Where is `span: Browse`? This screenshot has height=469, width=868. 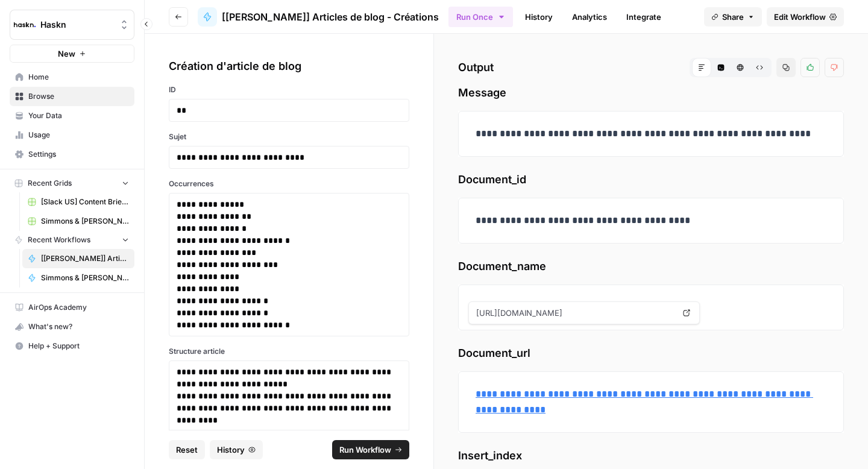 span: Browse is located at coordinates (79, 96).